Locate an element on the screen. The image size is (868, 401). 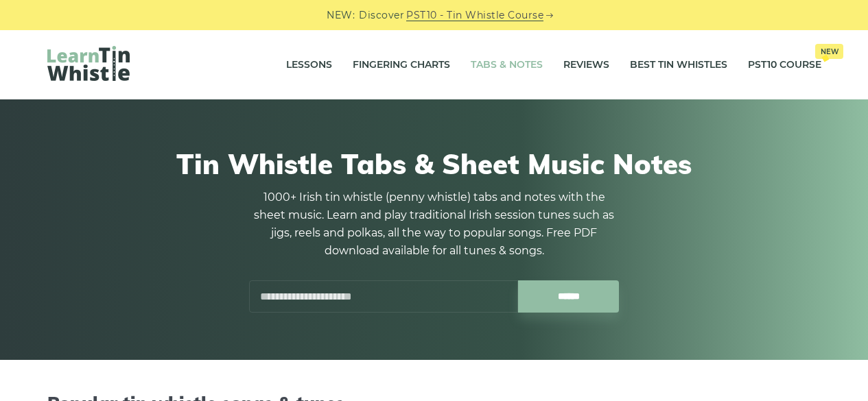
h1: Tin Whistle Tabs & Sheet Music Notes is located at coordinates (434, 164).